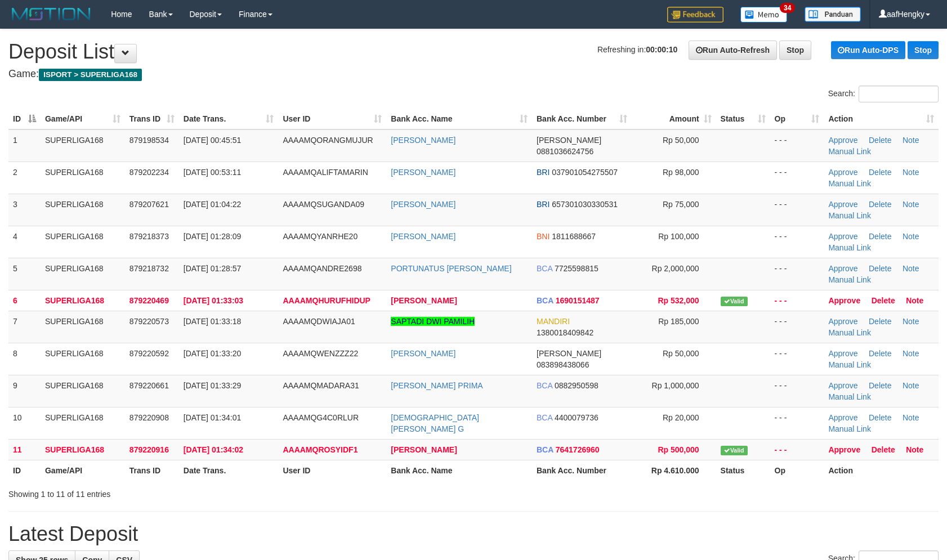 The height and width of the screenshot is (560, 947). I want to click on img: Feedback.jpg, so click(695, 15).